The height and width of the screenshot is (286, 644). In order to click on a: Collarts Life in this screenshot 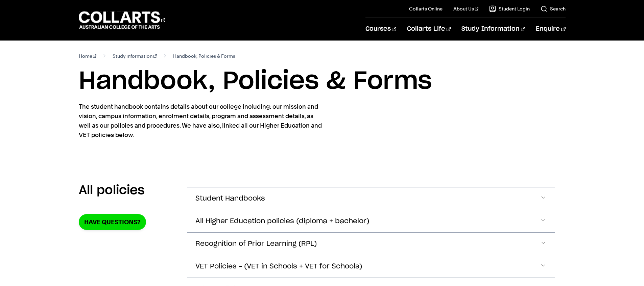, I will do `click(429, 29)`.